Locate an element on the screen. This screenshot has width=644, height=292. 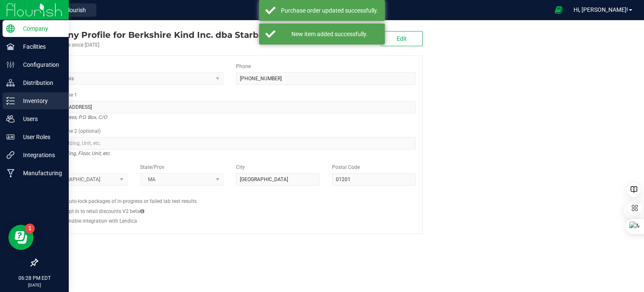
span: Edit is located at coordinates (402, 39).